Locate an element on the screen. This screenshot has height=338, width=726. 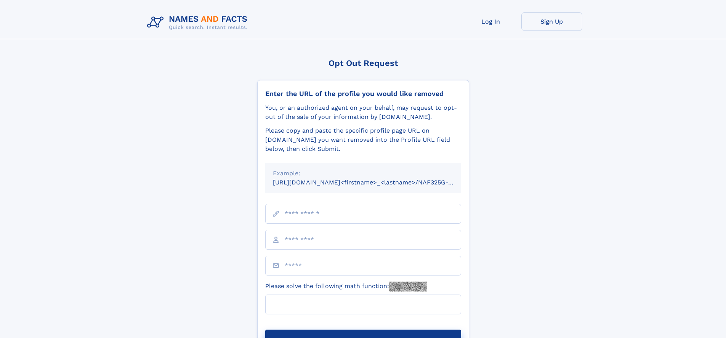
div: Opt Out Request is located at coordinates (363, 63).